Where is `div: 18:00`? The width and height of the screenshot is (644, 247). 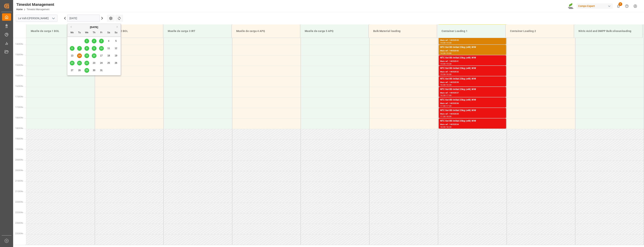 div: 18:00 is located at coordinates (449, 116).